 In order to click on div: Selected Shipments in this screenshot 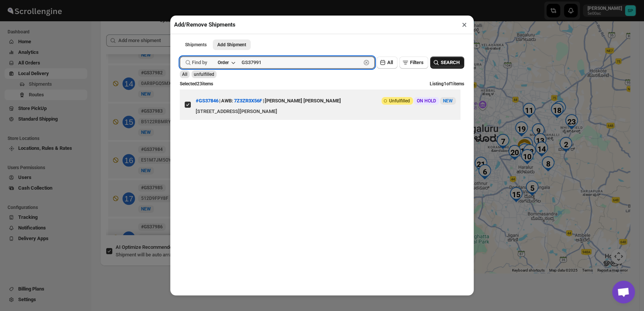, I will do `click(231, 133)`.